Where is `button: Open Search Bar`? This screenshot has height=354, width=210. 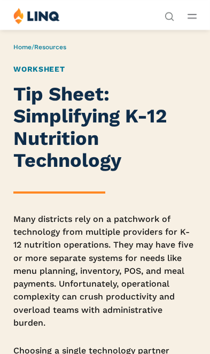
button: Open Search Bar is located at coordinates (169, 15).